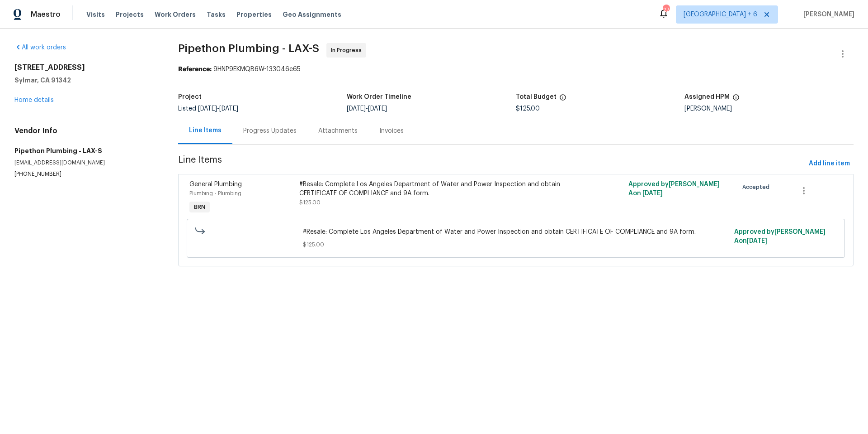 Image resolution: width=868 pixels, height=434 pixels. What do you see at coordinates (86, 131) in the screenshot?
I see `h4: Vendor Info` at bounding box center [86, 131].